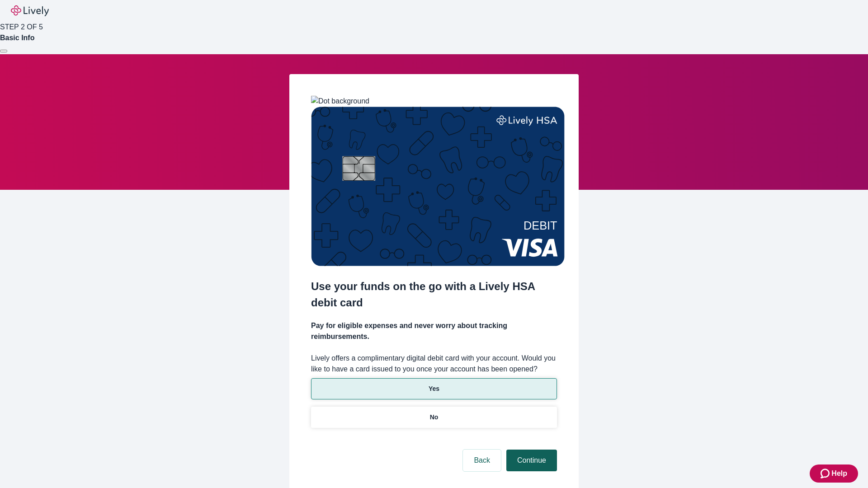 The height and width of the screenshot is (488, 868). Describe the element at coordinates (30, 11) in the screenshot. I see `img: Lively` at that location.